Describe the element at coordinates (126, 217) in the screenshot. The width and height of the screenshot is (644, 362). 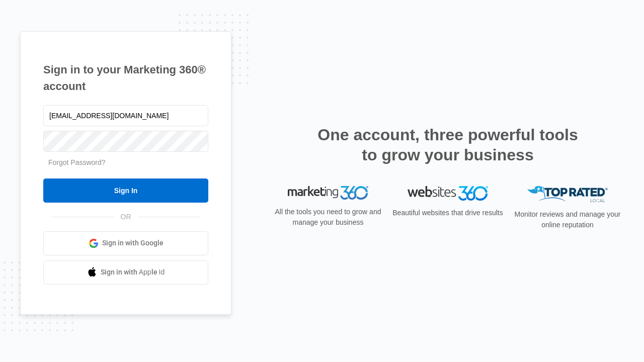
I see `span: OR` at that location.